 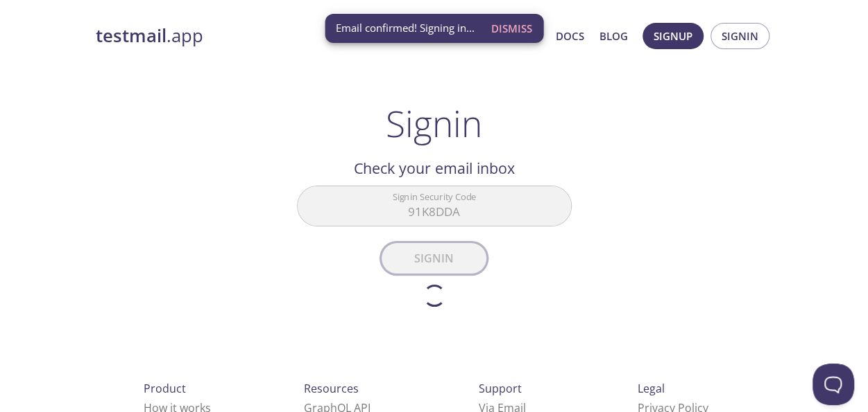 I want to click on span: Signup, so click(x=673, y=36).